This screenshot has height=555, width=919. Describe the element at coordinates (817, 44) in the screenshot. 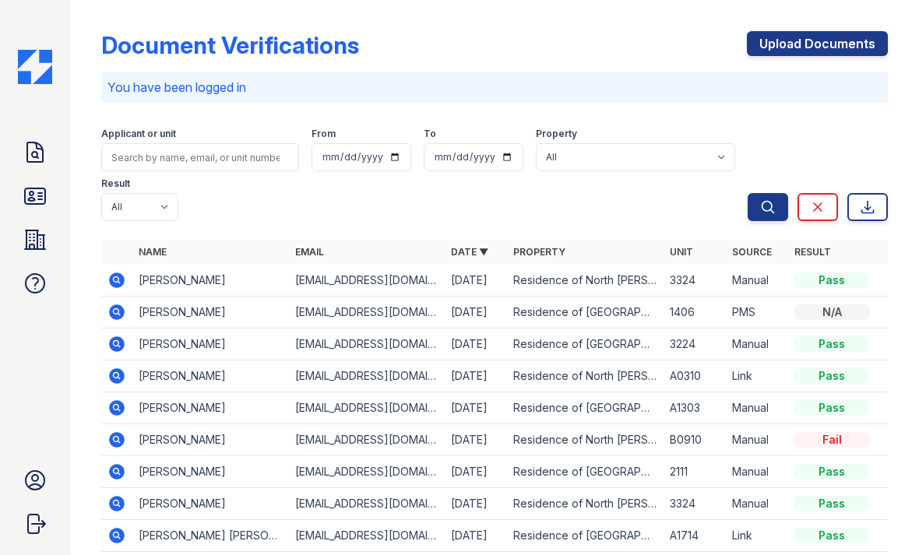

I see `a: Upload Documents` at that location.